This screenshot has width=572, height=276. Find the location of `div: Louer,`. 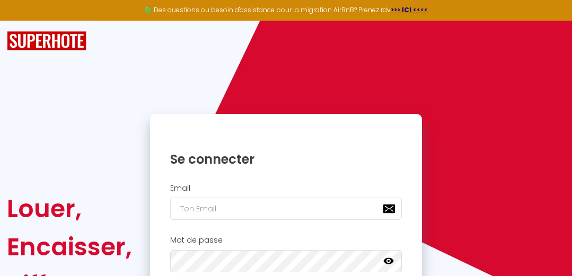

div: Louer, is located at coordinates (69, 209).